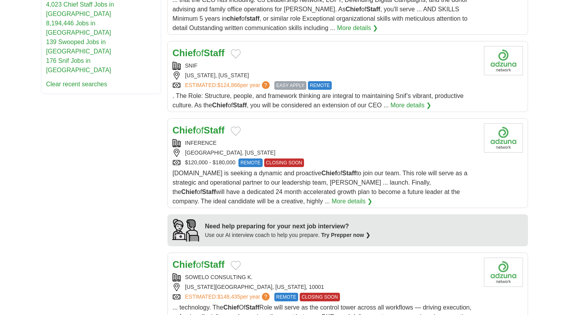  Describe the element at coordinates (287, 226) in the screenshot. I see `div: Need help preparing for your next job interview?` at that location.